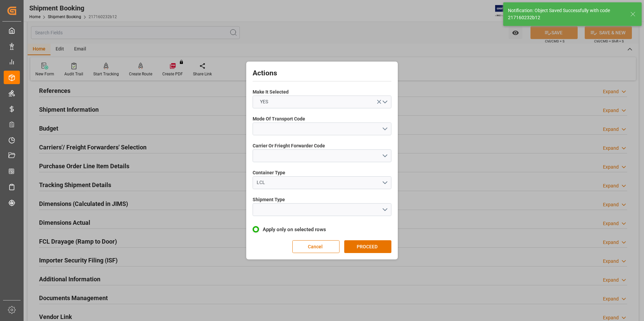 The width and height of the screenshot is (644, 321). Describe the element at coordinates (368, 247) in the screenshot. I see `button: PROCEED` at that location.